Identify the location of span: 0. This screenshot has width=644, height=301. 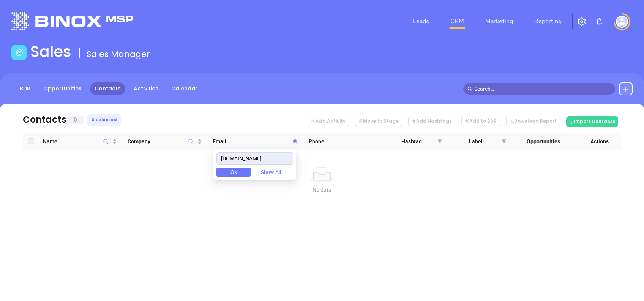
(75, 119).